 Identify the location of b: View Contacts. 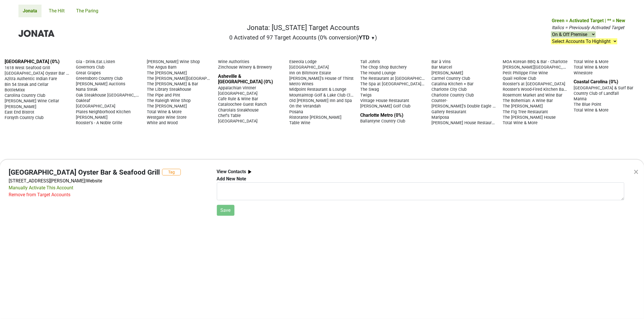
(231, 172).